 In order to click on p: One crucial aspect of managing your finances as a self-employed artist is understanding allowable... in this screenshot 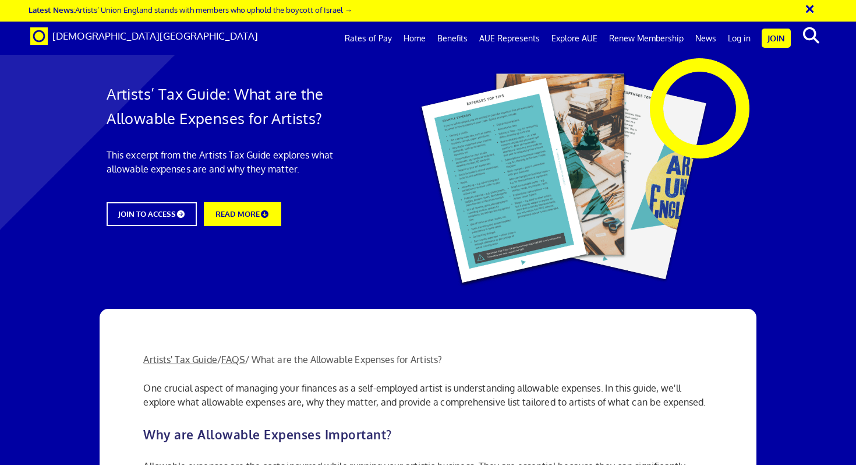, I will do `click(427, 395)`.